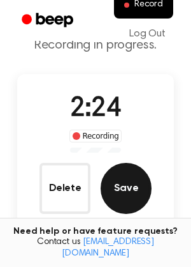 Image resolution: width=191 pixels, height=267 pixels. Describe the element at coordinates (65, 188) in the screenshot. I see `button: Delete Audio Record` at that location.